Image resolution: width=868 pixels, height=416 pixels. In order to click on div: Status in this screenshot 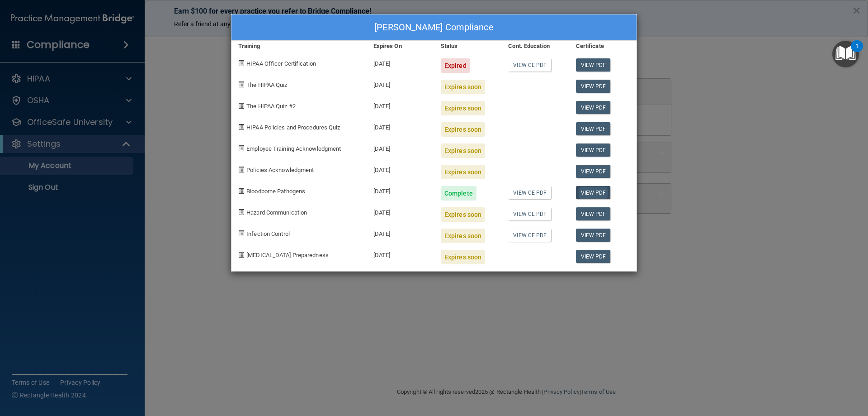, I will do `click(467, 46)`.